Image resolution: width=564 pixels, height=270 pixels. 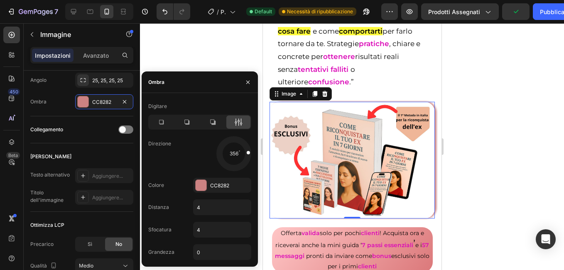 What do you see at coordinates (90, 244) in the screenshot?
I see `span: Sì` at bounding box center [90, 244].